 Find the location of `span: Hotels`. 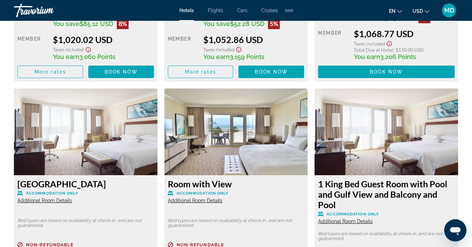

span: Hotels is located at coordinates (187, 10).